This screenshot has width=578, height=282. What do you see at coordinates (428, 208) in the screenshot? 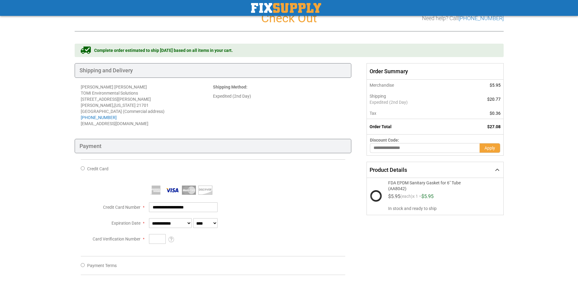
I see `span: In stock and ready to ship` at bounding box center [428, 208].